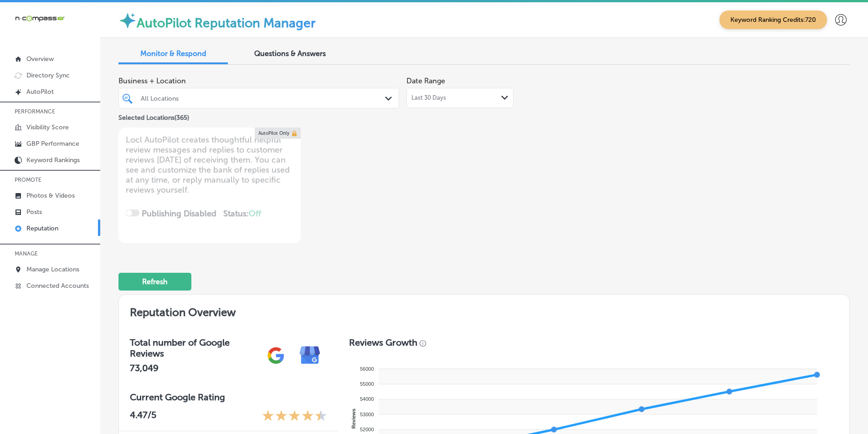 This screenshot has width=868, height=434. I want to click on img: 660ab0bf-5cc7-4cb8-ba1c-48b5ae0f18e60NCTV_CLogo_TV_Black_-500x88.png, so click(39, 18).